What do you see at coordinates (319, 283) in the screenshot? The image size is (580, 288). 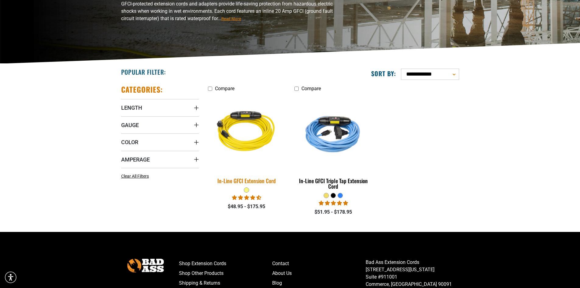 I see `a: Blog` at bounding box center [319, 283].